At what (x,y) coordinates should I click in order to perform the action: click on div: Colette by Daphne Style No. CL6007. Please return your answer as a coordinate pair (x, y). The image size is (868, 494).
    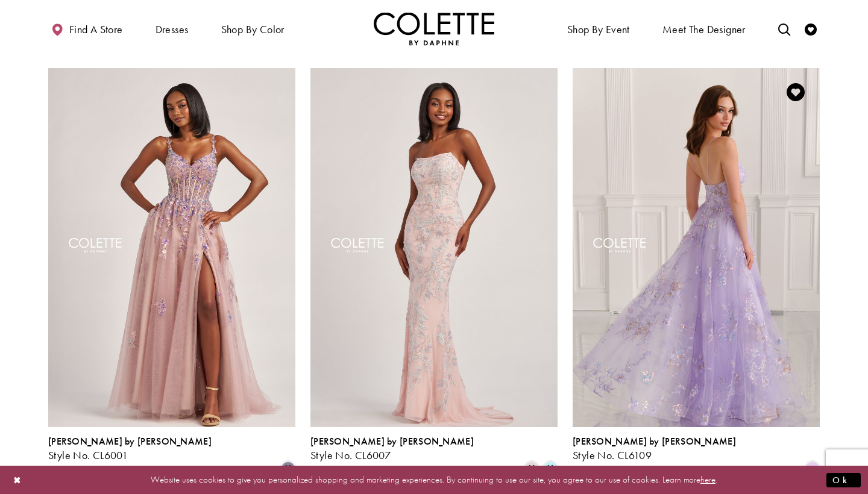
    Looking at the image, I should click on (392, 449).